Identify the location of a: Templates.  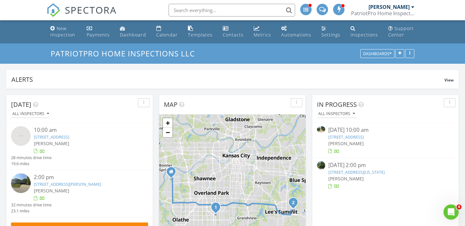
(200, 32).